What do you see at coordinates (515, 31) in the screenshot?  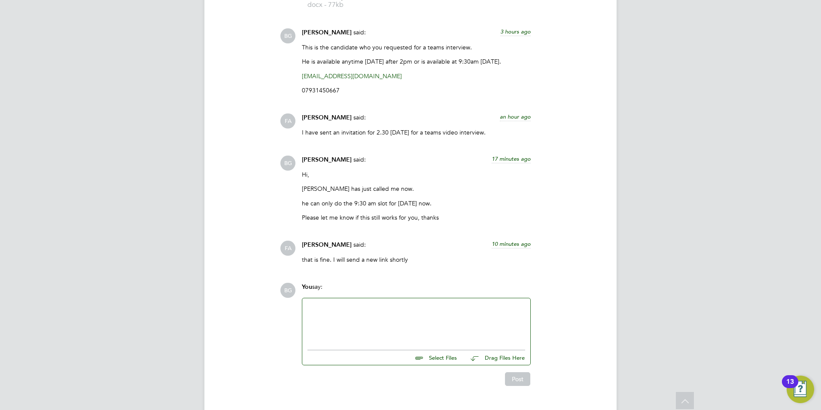 I see `span: 3 hours ago` at bounding box center [515, 31].